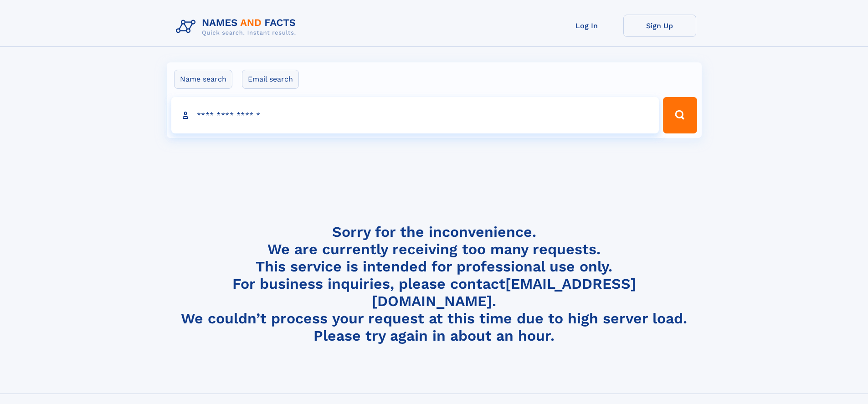 This screenshot has width=868, height=404. What do you see at coordinates (434, 284) in the screenshot?
I see `h4: Sorry for the inconvenience. We are currently receiving too many requests. This service is intend...` at bounding box center [434, 284].